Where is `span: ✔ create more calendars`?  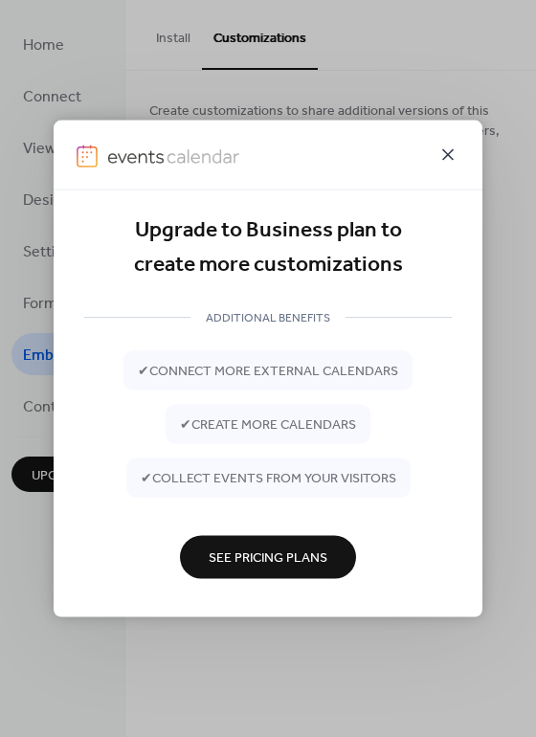
span: ✔ create more calendars is located at coordinates (268, 425).